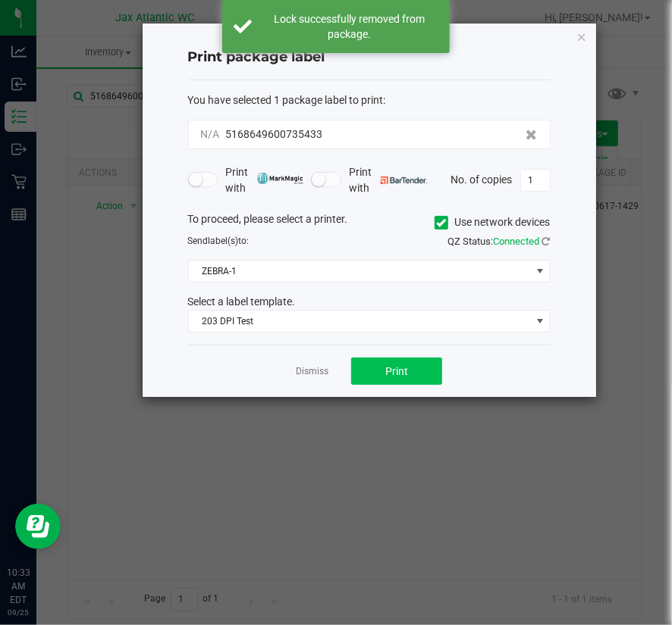  What do you see at coordinates (224, 241) in the screenshot?
I see `span: label(s)` at bounding box center [224, 241].